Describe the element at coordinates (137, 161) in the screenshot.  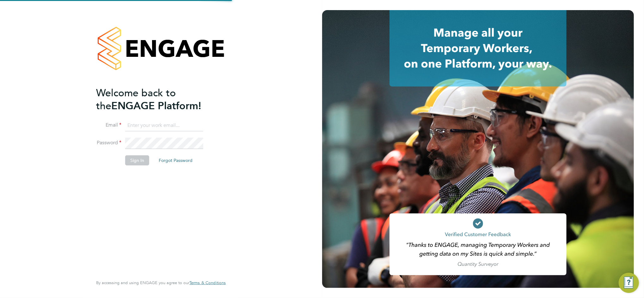
I see `button: Sign In` at that location.